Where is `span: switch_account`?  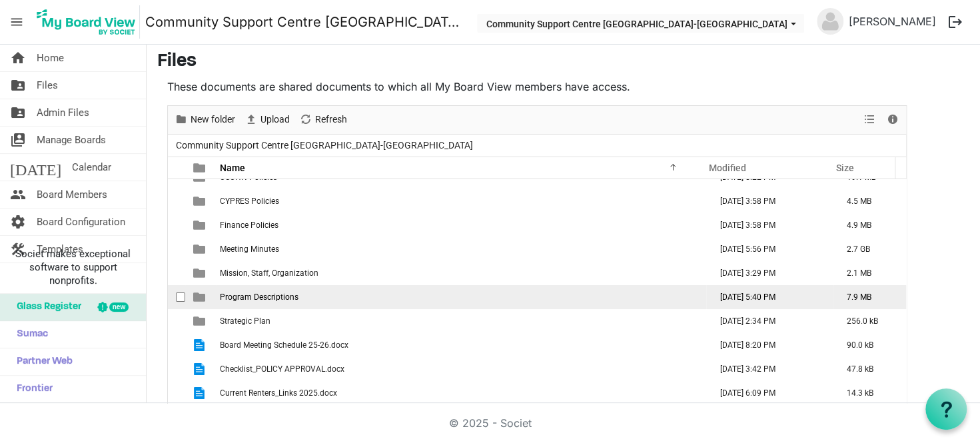 span: switch_account is located at coordinates (18, 140).